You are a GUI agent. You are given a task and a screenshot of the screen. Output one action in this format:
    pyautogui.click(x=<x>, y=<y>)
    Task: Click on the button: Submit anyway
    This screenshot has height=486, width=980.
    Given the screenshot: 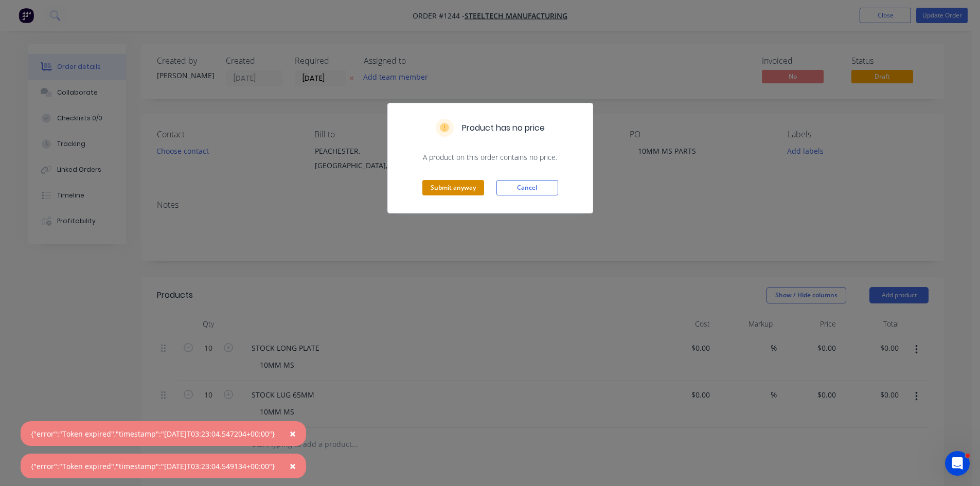 What is the action you would take?
    pyautogui.click(x=453, y=188)
    